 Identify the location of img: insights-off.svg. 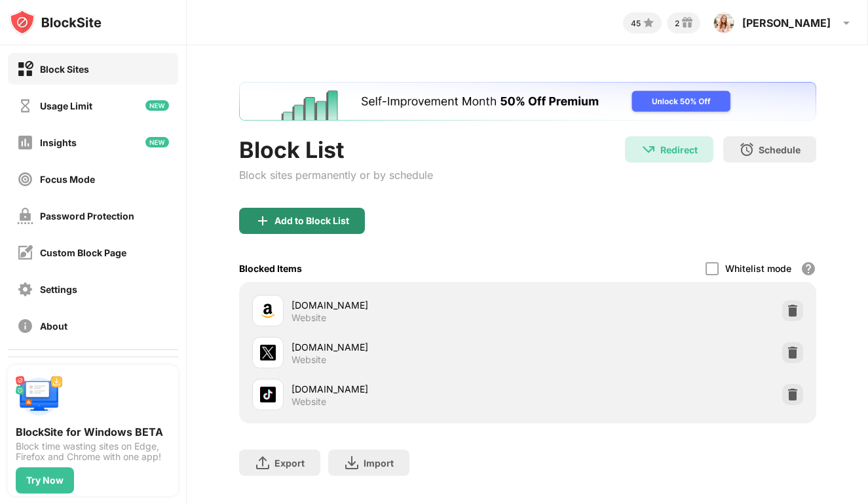
(25, 143).